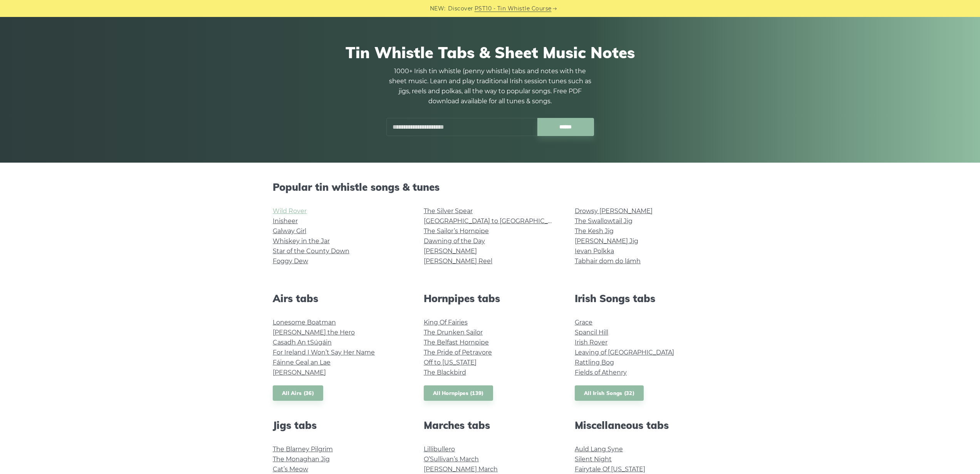 The width and height of the screenshot is (980, 474). I want to click on h2: Airs tabs, so click(339, 299).